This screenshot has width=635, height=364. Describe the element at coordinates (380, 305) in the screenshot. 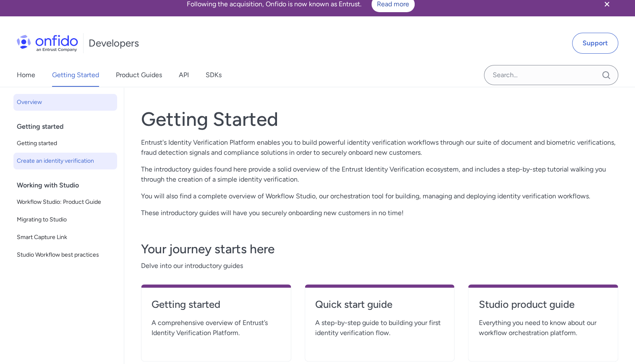

I see `h4: Quick start guide` at that location.